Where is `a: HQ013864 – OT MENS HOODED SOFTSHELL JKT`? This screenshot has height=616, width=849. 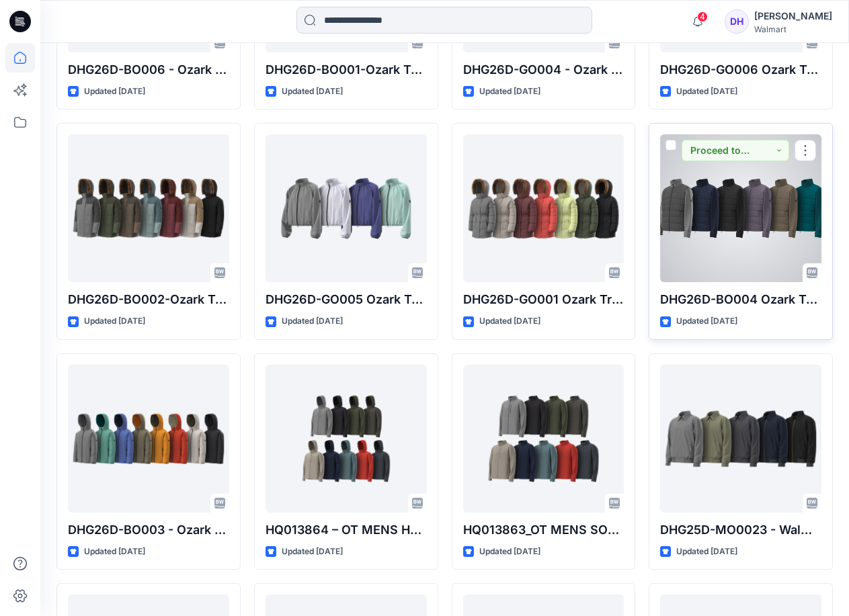
a: HQ013864 – OT MENS HOODED SOFTSHELL JKT is located at coordinates (346, 439).